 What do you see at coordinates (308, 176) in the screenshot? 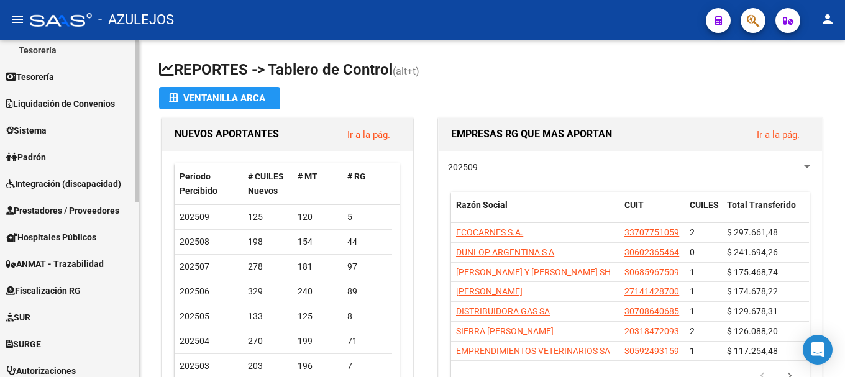
I see `span: # MT` at bounding box center [308, 176].